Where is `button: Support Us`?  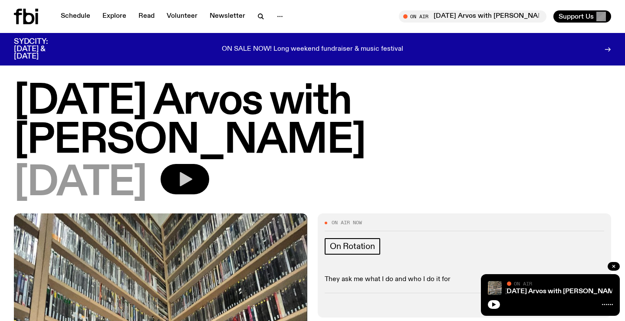
button: Support Us is located at coordinates (582, 17).